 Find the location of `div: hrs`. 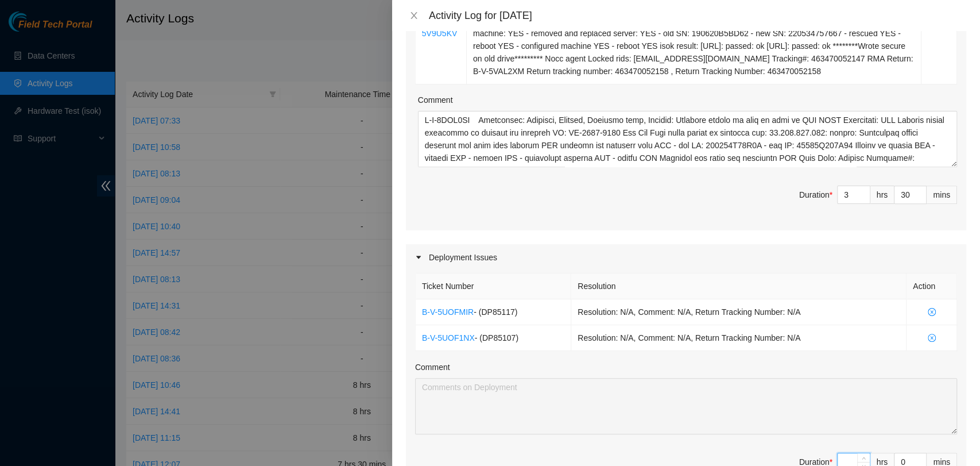

div: hrs is located at coordinates (882, 195).